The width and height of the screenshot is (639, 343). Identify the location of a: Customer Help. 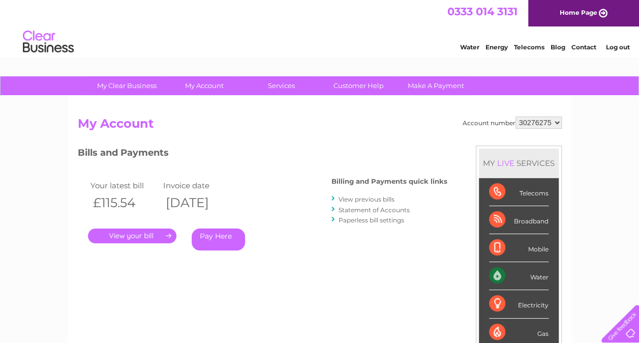
(358, 85).